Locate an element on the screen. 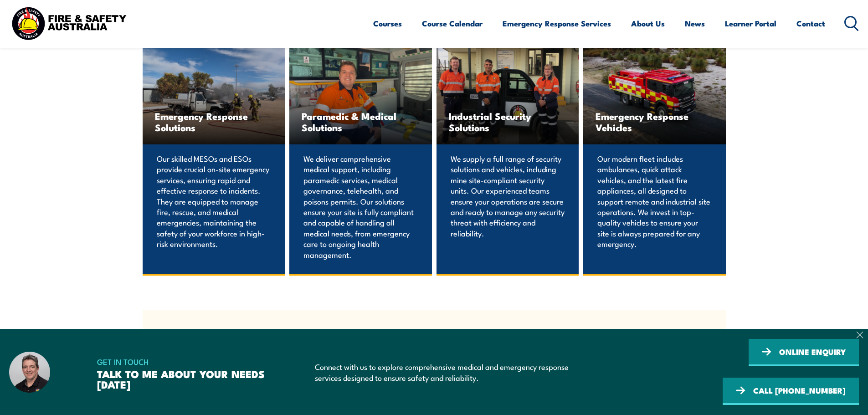  span: GET IN TOUCH is located at coordinates (187, 362).